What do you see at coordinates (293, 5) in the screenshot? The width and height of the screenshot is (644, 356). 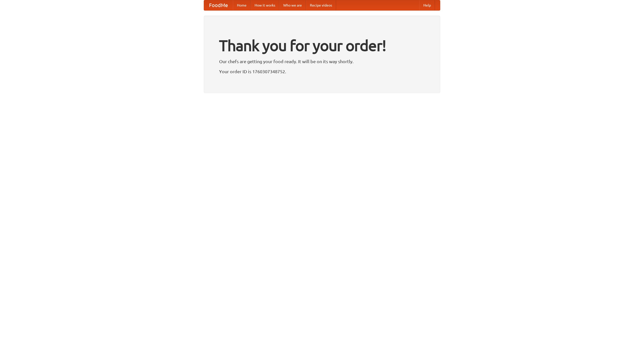 I see `a: Who we are` at bounding box center [293, 5].